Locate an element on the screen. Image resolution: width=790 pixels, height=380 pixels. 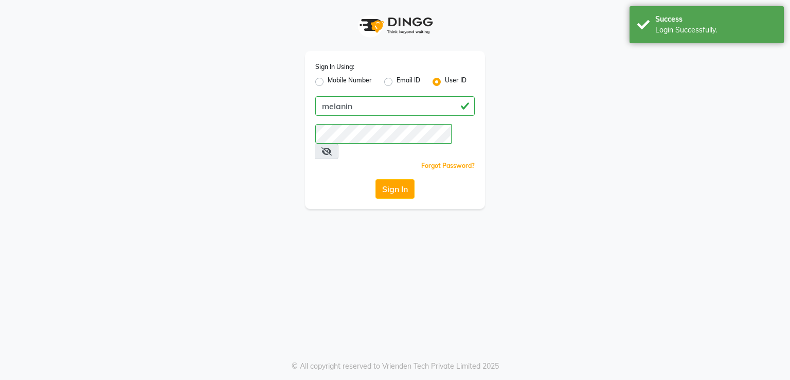
div: Login Successfully. is located at coordinates (716, 30).